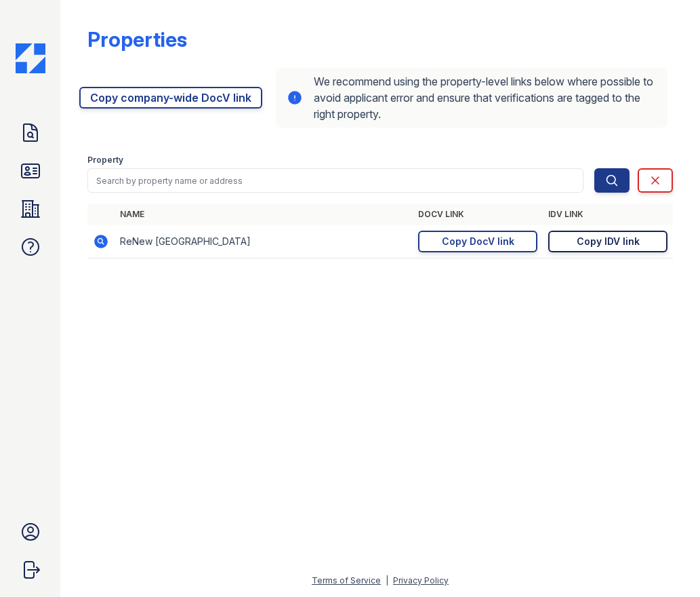  I want to click on img: CE_Icon_Blue-c292c112584629df590d857e76928e9f676e5b41ef8f769ba2f05ee15b207248.png, so click(31, 58).